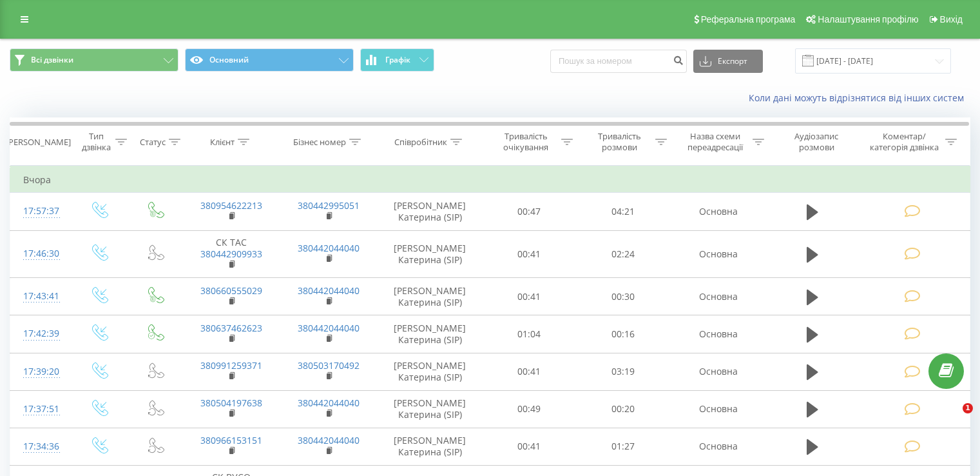 The image size is (980, 476). Describe the element at coordinates (231, 205) in the screenshot. I see `a: 380954622213` at that location.